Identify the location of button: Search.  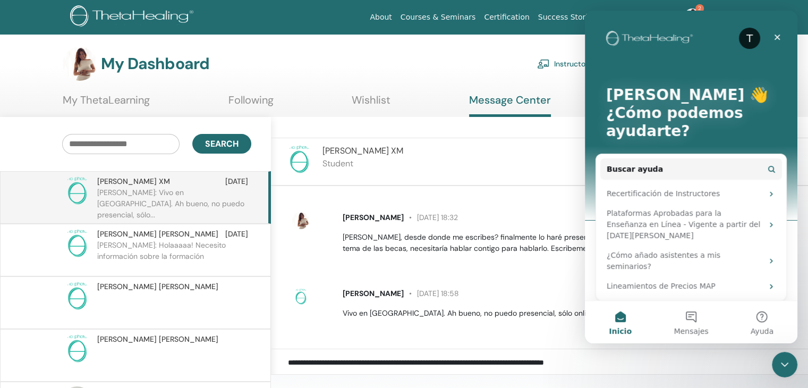
(221, 143).